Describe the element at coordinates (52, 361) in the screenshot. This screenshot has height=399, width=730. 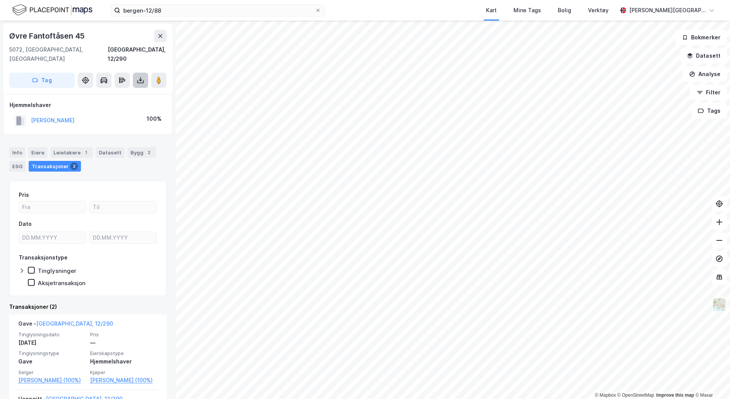
I see `div: Gave` at that location.